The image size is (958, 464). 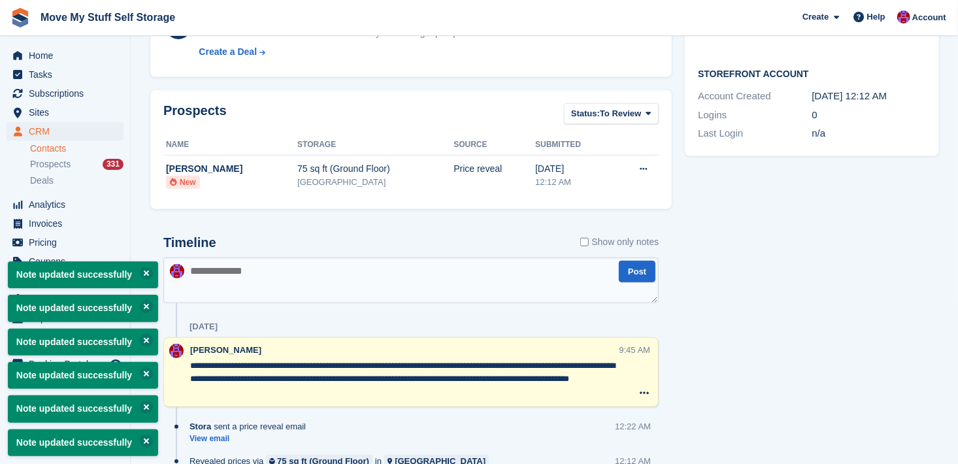 What do you see at coordinates (108, 17) in the screenshot?
I see `a: Move My Stuff Self Storage` at bounding box center [108, 17].